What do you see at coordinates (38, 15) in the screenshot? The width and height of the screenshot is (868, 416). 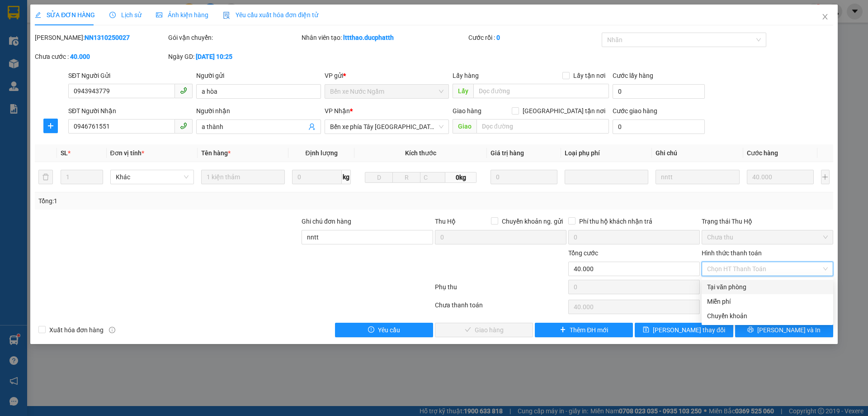 I see `span: edit` at bounding box center [38, 15].